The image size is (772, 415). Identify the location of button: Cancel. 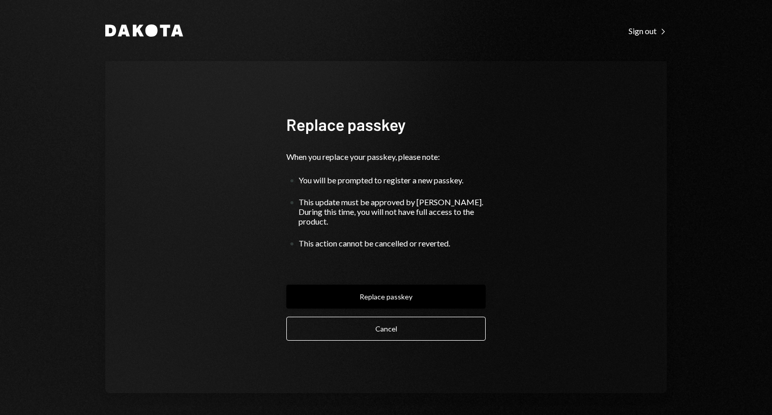
(386, 328).